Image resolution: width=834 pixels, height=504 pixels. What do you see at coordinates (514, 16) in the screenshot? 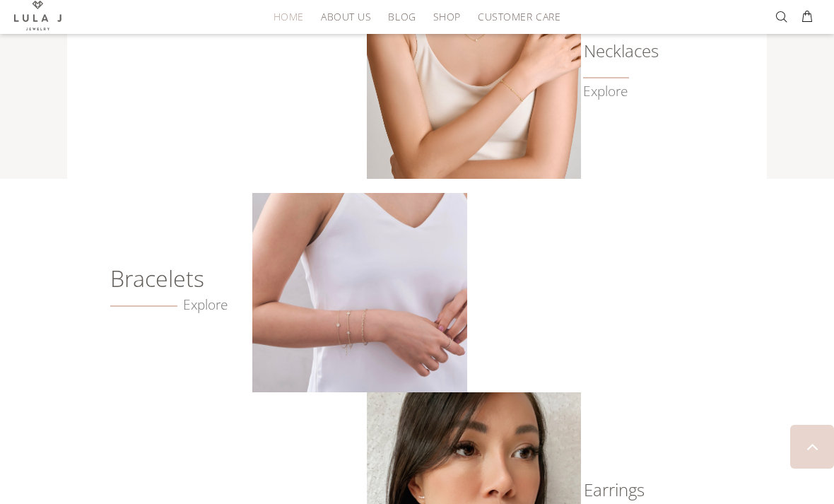
I see `a: Customer Care` at bounding box center [514, 16].